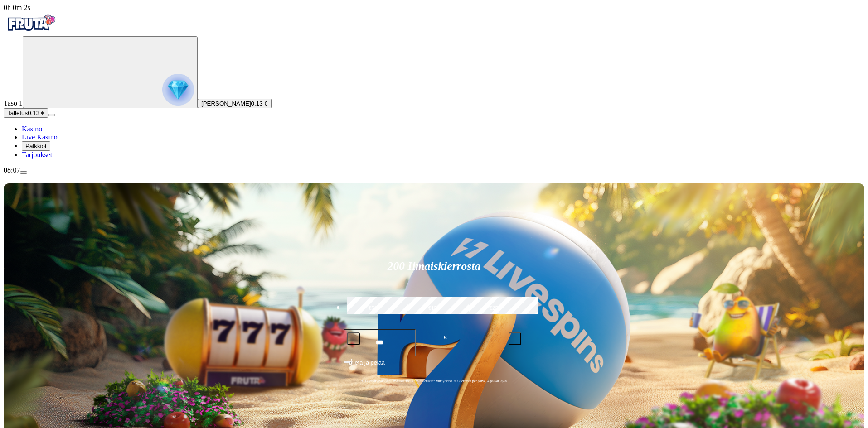  I want to click on label: €250, so click(495, 309).